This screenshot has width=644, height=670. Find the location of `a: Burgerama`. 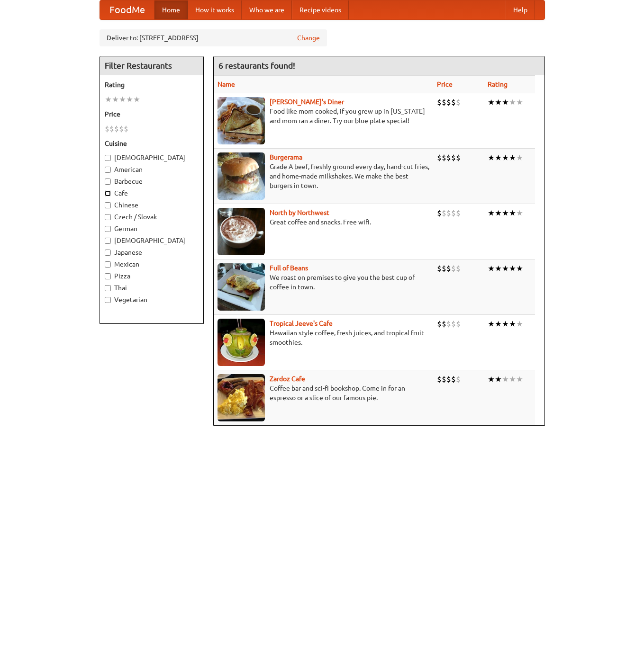

a: Burgerama is located at coordinates (286, 157).